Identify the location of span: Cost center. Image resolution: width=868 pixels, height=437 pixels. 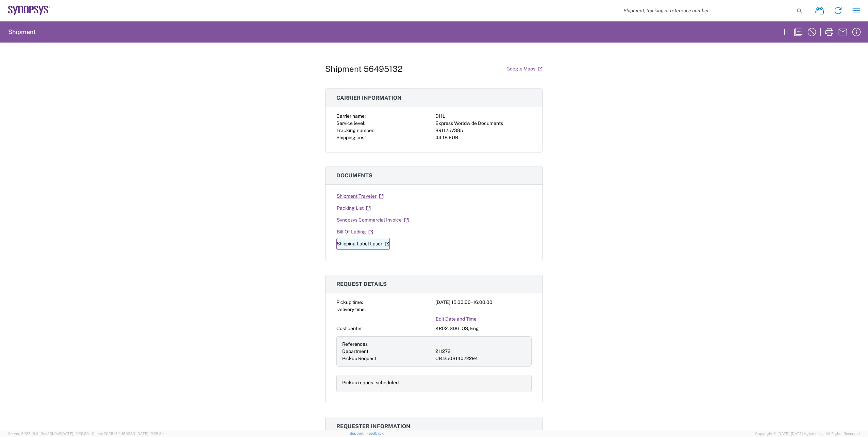
(349, 328).